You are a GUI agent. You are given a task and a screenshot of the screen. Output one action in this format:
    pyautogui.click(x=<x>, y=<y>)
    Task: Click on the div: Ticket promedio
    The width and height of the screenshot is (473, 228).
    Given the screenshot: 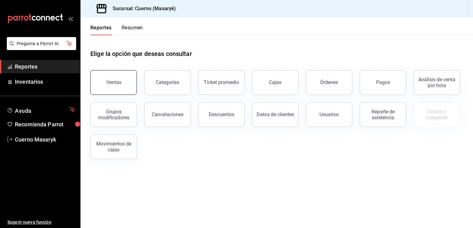 What is the action you would take?
    pyautogui.click(x=221, y=82)
    